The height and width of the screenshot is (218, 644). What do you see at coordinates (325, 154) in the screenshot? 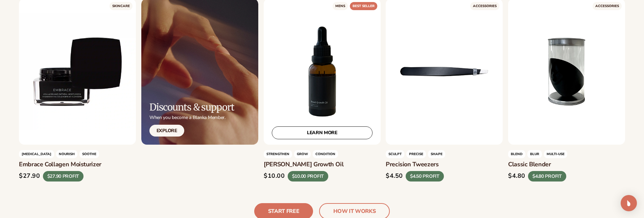
I see `span: condition` at bounding box center [325, 154].